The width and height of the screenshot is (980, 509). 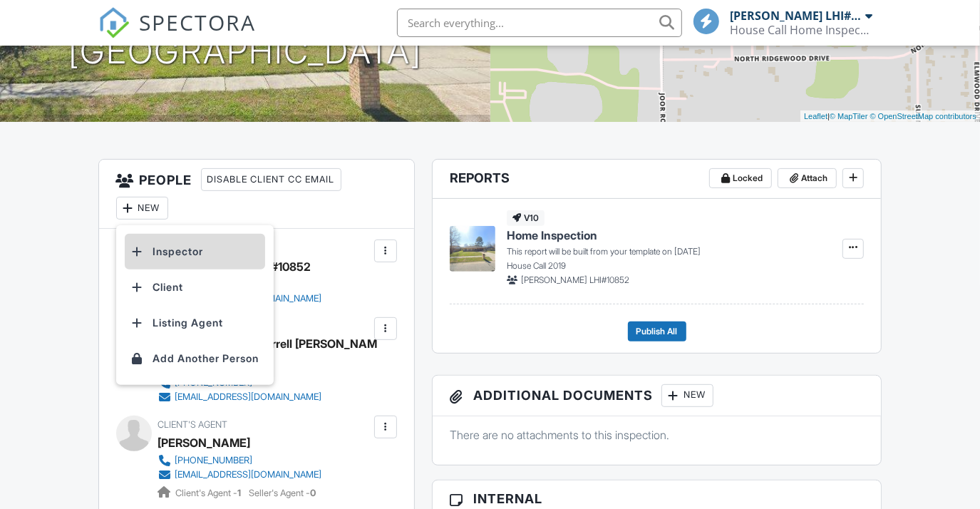 I want to click on div: Disable Client CC Email, so click(x=271, y=180).